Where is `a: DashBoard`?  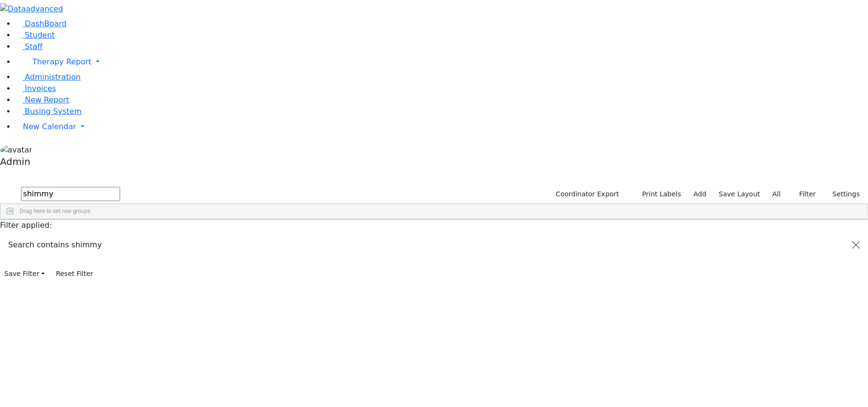
a: DashBoard is located at coordinates (41, 23).